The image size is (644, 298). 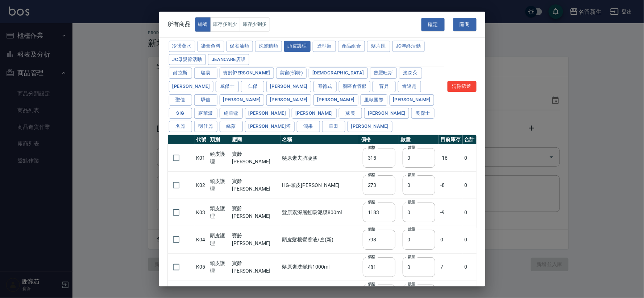 What do you see at coordinates (180, 73) in the screenshot?
I see `button: 耐克斯` at bounding box center [180, 73].